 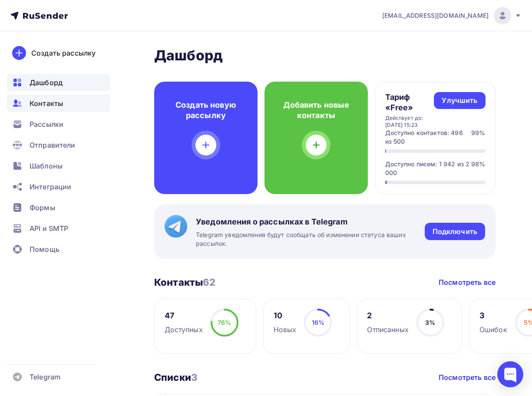 I want to click on div: 98%, so click(x=478, y=169).